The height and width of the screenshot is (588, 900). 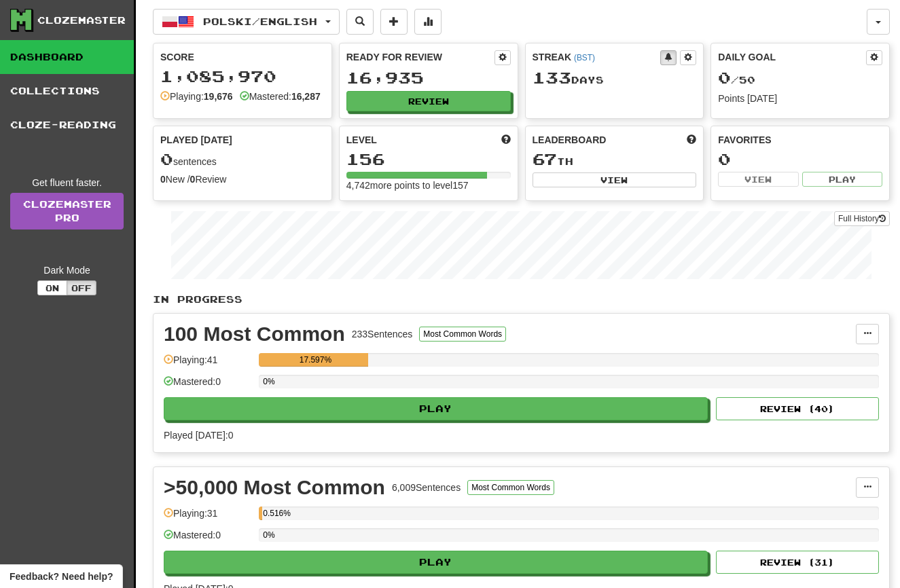 What do you see at coordinates (305, 96) in the screenshot?
I see `strong: 16,287` at bounding box center [305, 96].